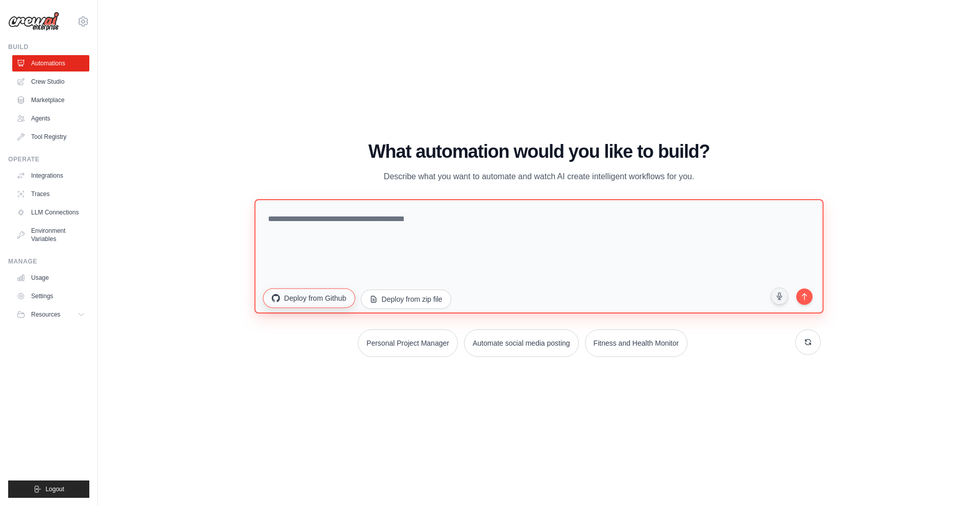 The width and height of the screenshot is (980, 506). Describe the element at coordinates (406, 299) in the screenshot. I see `button: Deploy from zip file` at that location.